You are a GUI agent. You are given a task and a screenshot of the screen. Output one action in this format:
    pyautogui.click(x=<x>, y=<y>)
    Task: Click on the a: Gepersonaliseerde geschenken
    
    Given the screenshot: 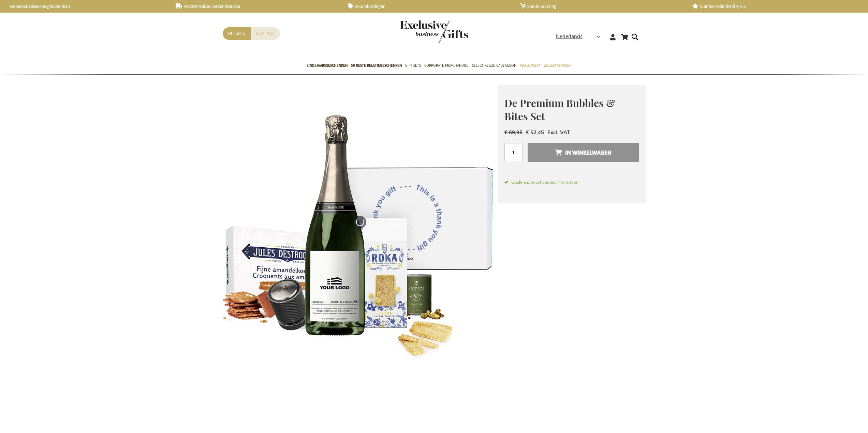 What is the action you would take?
    pyautogui.click(x=84, y=6)
    